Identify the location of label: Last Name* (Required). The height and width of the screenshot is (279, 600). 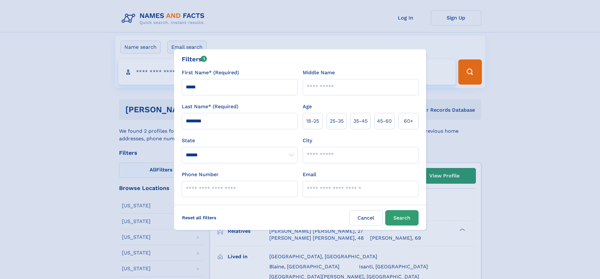
(210, 107).